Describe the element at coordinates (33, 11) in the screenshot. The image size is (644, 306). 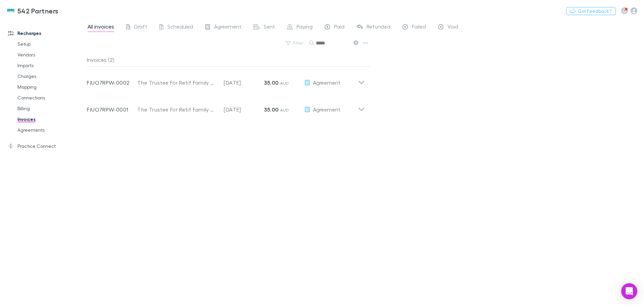
I see `a: 542 Partners` at that location.